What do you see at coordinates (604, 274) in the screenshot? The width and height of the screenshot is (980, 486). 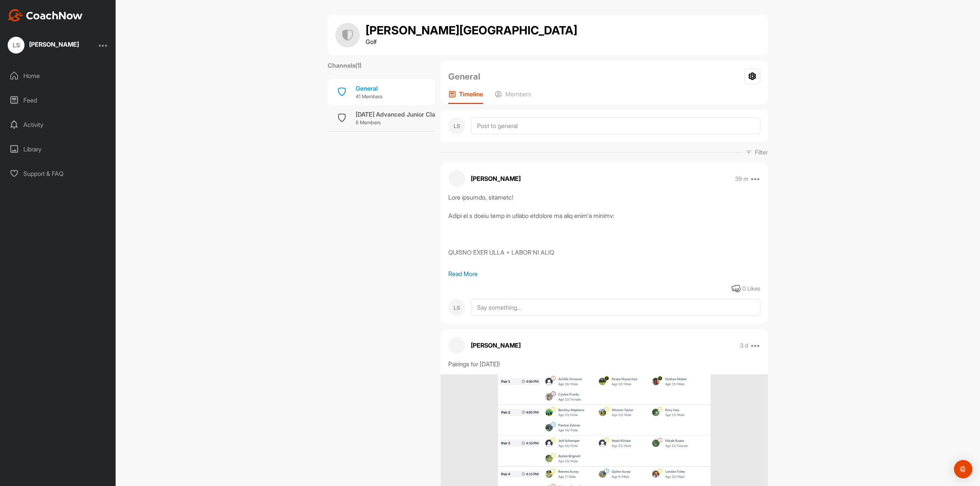 I see `p: Read More` at bounding box center [604, 274].